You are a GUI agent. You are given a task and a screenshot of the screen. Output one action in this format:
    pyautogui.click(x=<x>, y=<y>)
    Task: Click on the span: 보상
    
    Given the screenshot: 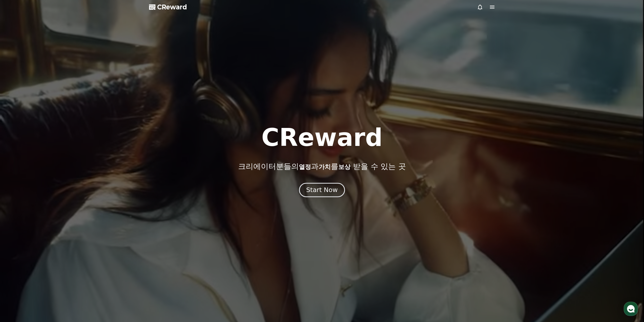 What is the action you would take?
    pyautogui.click(x=345, y=167)
    